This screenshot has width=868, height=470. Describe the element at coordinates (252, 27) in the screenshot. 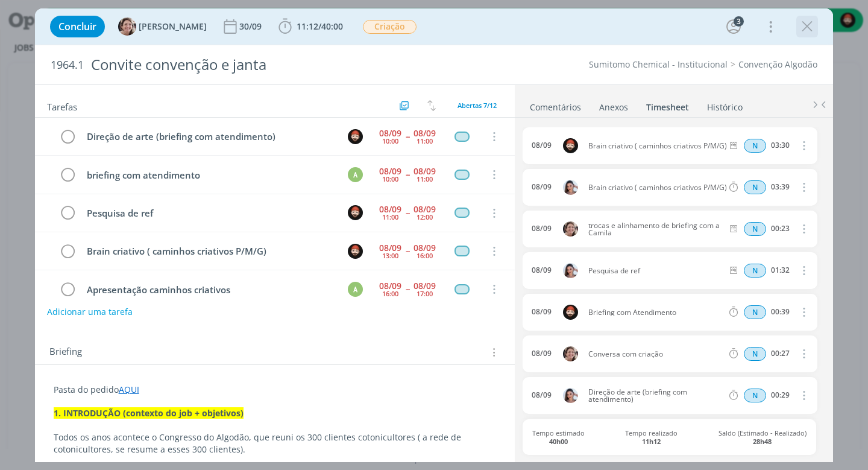

I see `div: 30/09` at that location.